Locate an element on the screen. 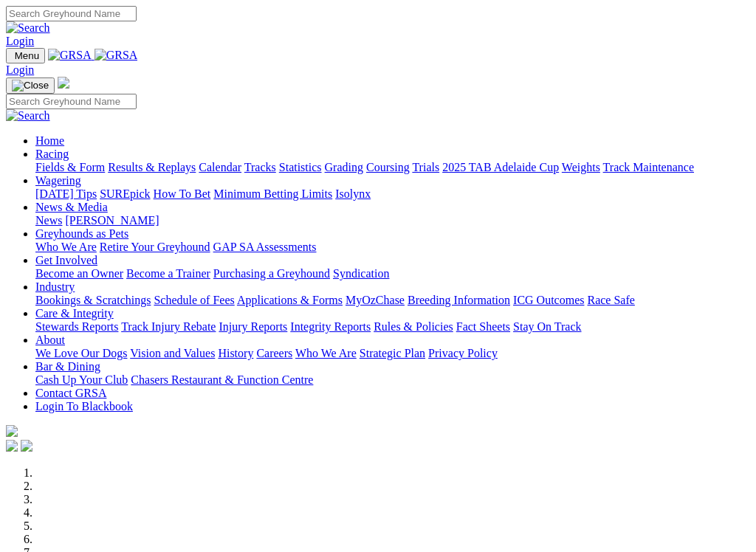 Image resolution: width=756 pixels, height=552 pixels. div: Wagering is located at coordinates (392, 194).